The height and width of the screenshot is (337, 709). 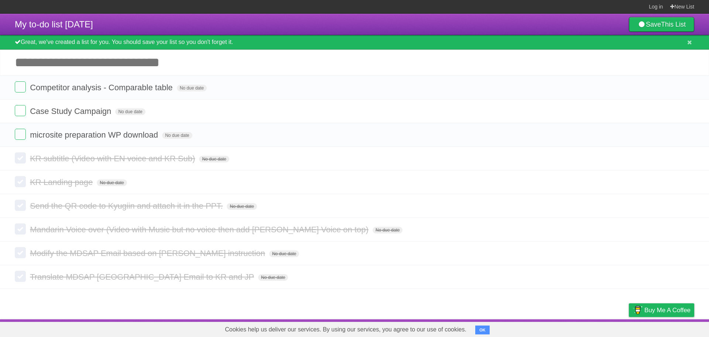 What do you see at coordinates (482, 330) in the screenshot?
I see `button: OK` at bounding box center [482, 330].